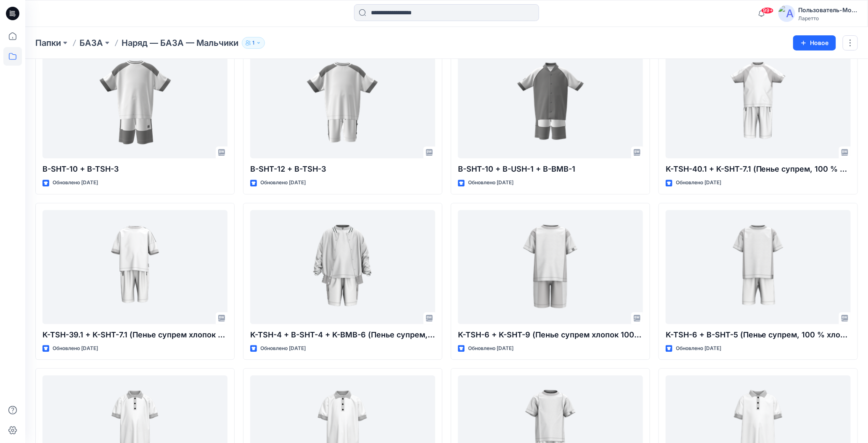 The image size is (868, 443). I want to click on a: БАЗА, so click(91, 43).